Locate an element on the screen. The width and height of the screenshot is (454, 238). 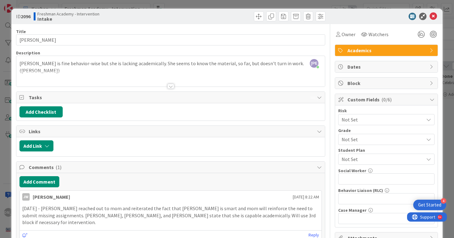
div: Open Get Started checklist, remaining modules: 4 is located at coordinates (429, 205).